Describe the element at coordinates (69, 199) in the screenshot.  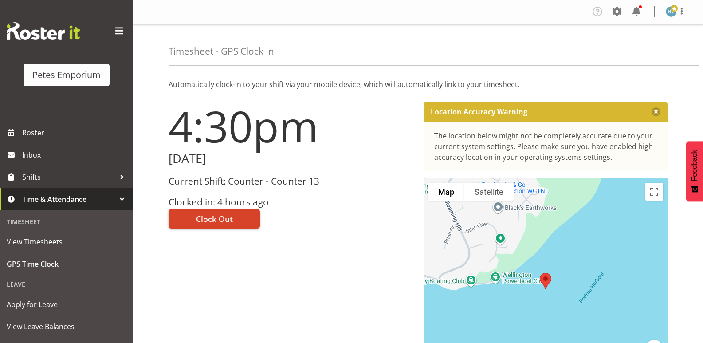
I see `span: Time & Attendance` at that location.